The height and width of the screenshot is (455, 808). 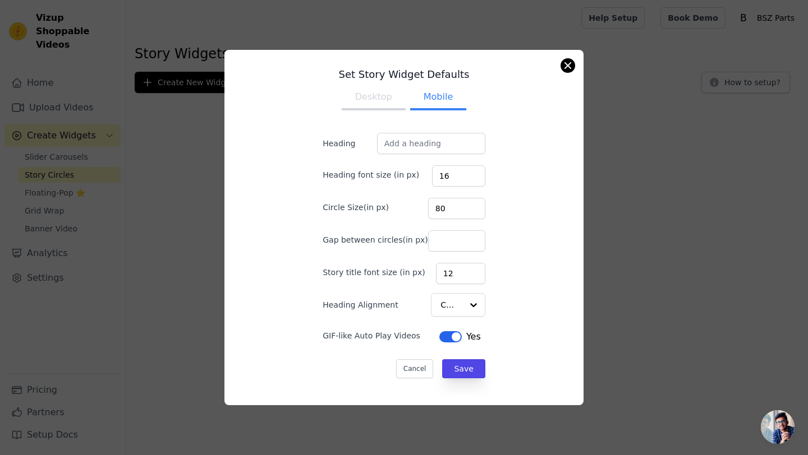 I want to click on button: Cancel, so click(x=415, y=369).